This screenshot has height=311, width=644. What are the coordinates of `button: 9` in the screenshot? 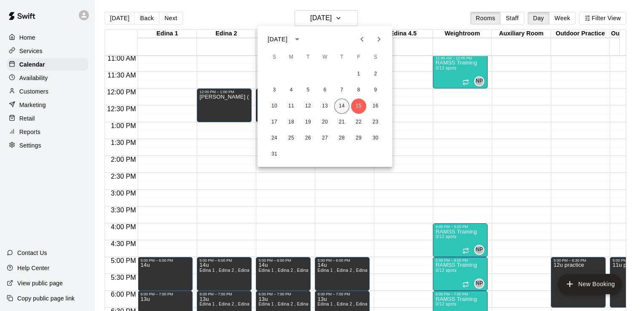 It's located at (376, 90).